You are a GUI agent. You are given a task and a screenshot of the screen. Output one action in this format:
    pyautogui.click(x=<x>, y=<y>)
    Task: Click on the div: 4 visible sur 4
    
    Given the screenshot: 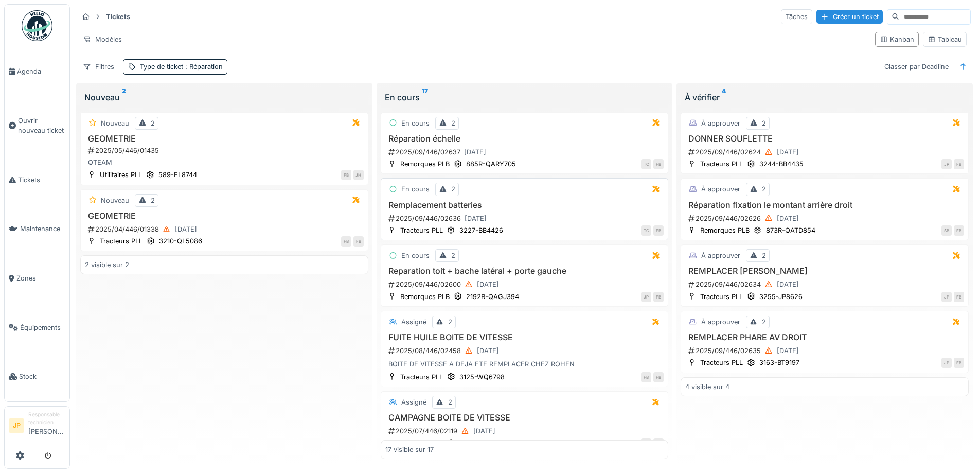 What is the action you would take?
    pyautogui.click(x=707, y=387)
    